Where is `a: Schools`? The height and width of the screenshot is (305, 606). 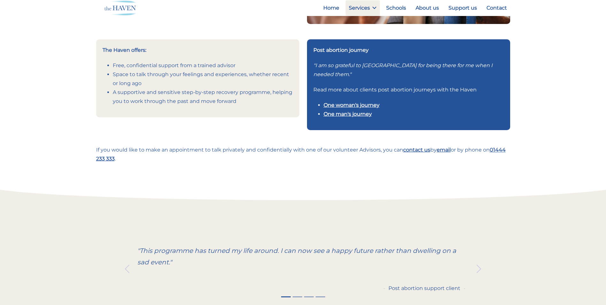
a: Schools is located at coordinates (396, 8).